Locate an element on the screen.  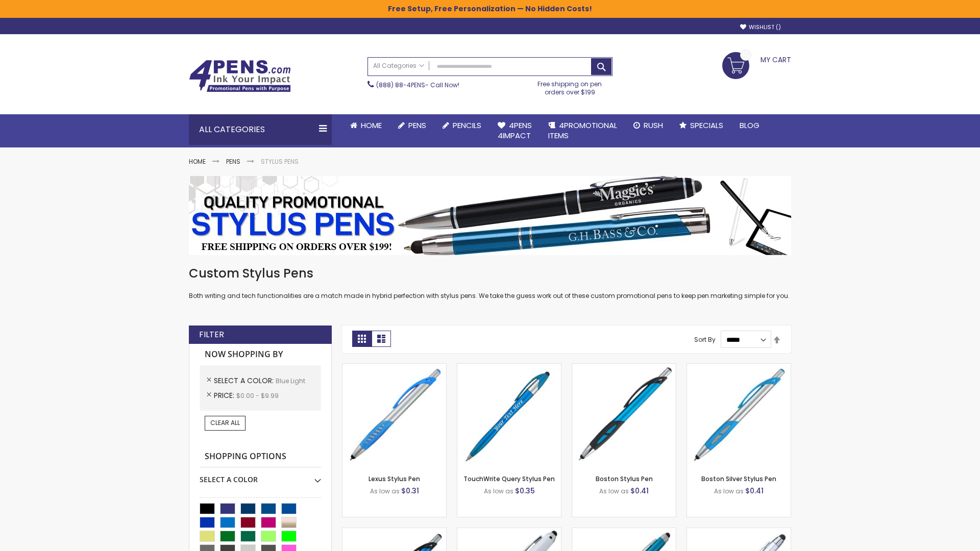
span: Price is located at coordinates (225, 395).